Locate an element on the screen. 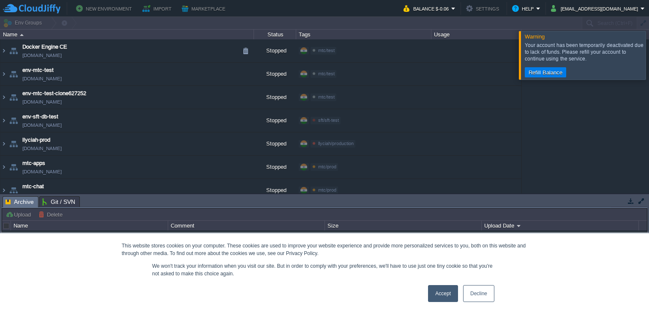 The image size is (649, 313). a: env-mtc-test-clone627252 is located at coordinates (54, 93).